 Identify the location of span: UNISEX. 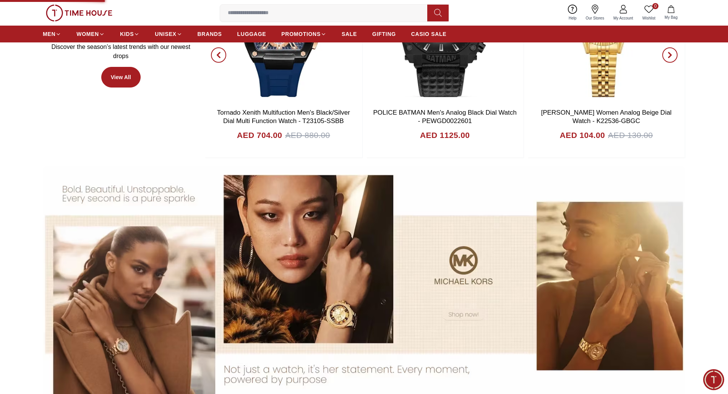
(166, 34).